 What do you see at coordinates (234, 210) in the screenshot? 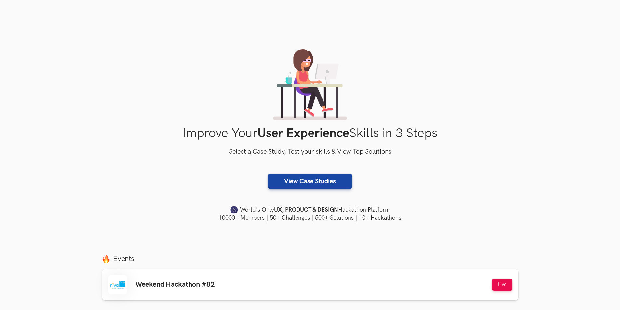
I see `img: uxhack-favicon-image.png` at bounding box center [234, 210].